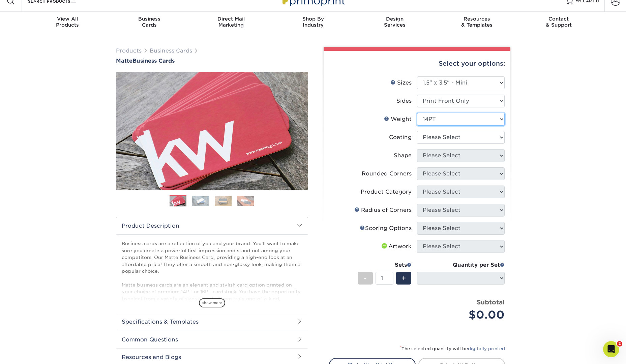 The image size is (626, 364). Describe the element at coordinates (149, 23) in the screenshot. I see `a: BusinessCards` at that location.